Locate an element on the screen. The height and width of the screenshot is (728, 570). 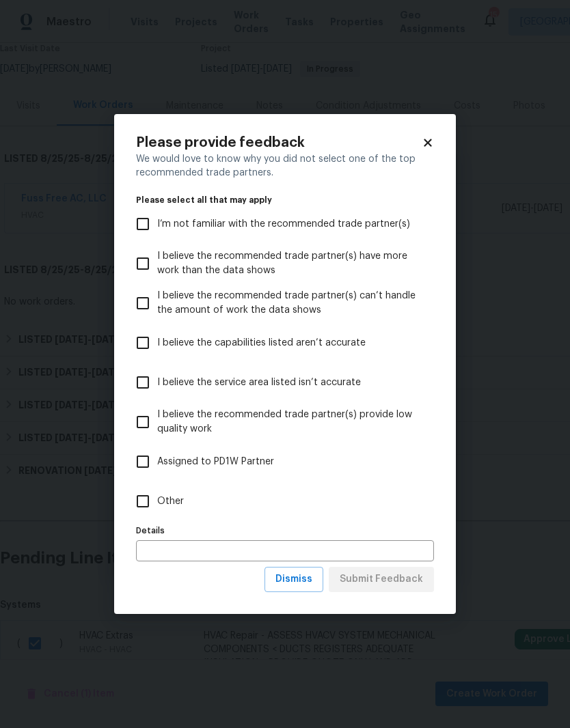
span: I believe the service area listed isn’t accurate is located at coordinates (259, 383).